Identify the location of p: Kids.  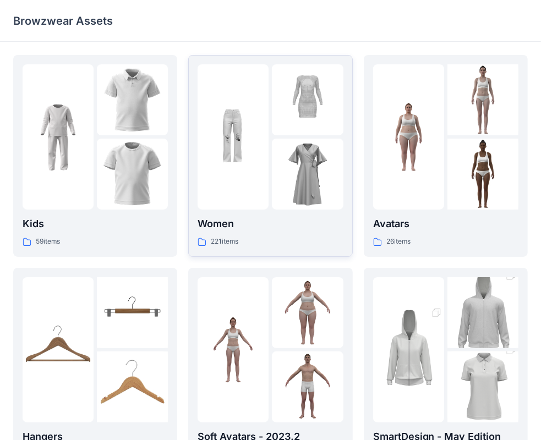
(95, 224).